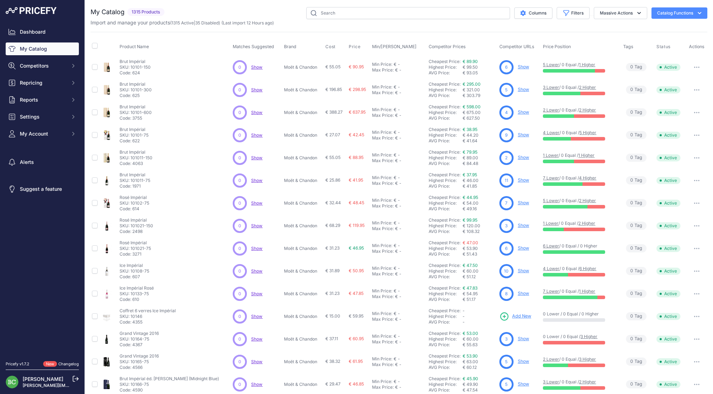  I want to click on a: € 598.00, so click(472, 107).